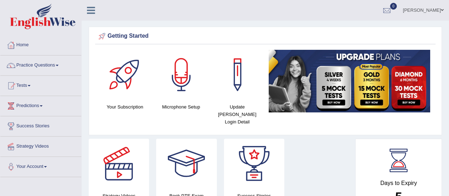 This screenshot has height=196, width=449. I want to click on img: small5.jpg, so click(349, 81).